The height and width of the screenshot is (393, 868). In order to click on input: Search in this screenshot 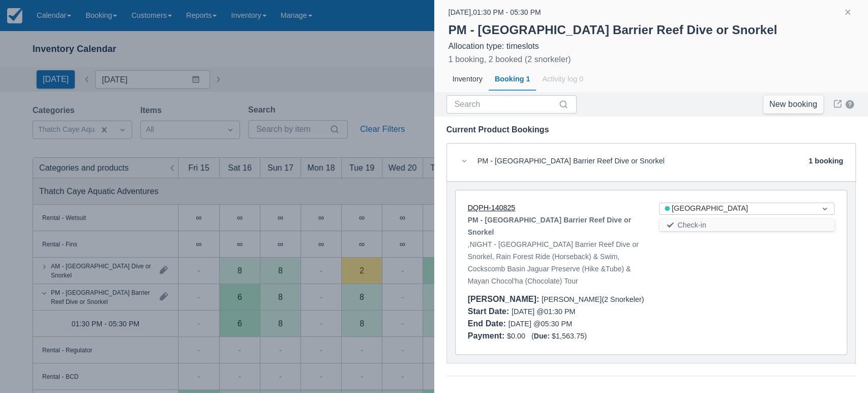, I will do `click(505, 104)`.